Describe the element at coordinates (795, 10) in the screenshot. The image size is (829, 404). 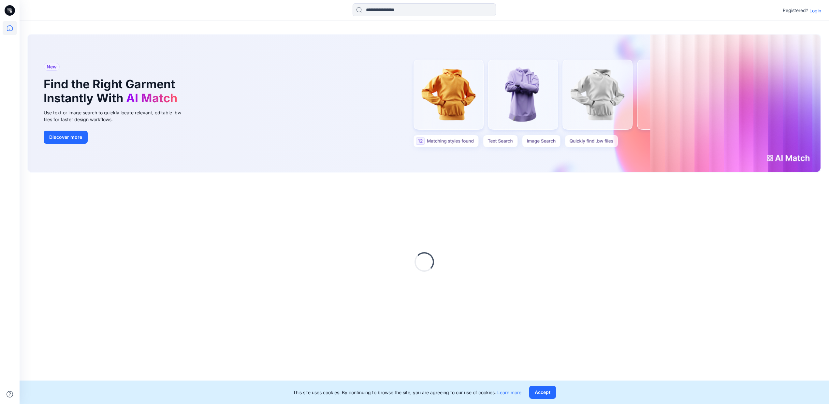
I see `p: Registered?` at that location.